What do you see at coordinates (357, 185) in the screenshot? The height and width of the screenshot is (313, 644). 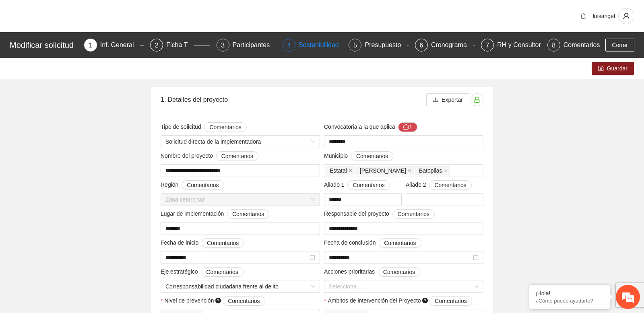 I see `span: Aliado 1` at bounding box center [357, 185].